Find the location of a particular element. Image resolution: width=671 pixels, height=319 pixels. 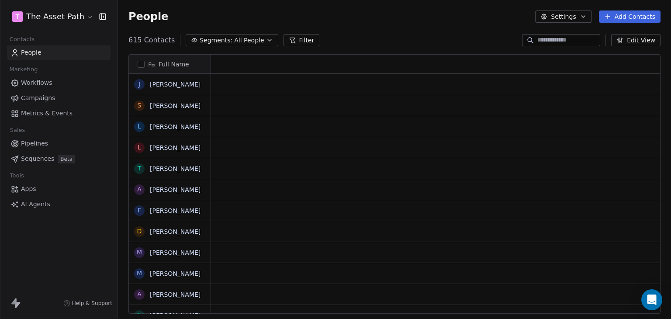

a: SequencesBeta is located at coordinates (59, 158).